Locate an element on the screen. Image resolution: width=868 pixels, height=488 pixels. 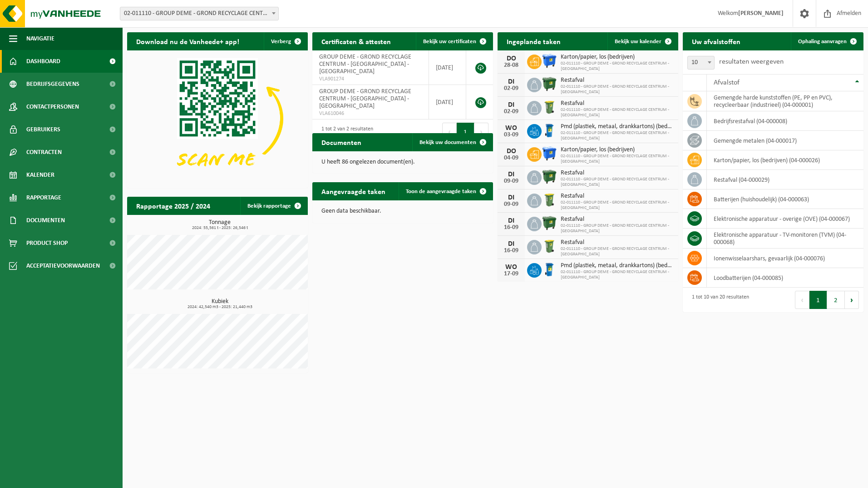
div: 16-09 is located at coordinates (511, 251).